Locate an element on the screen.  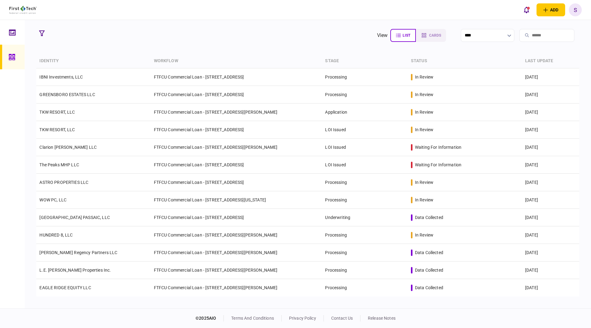
a: WOW PC, LLC is located at coordinates (53, 200).